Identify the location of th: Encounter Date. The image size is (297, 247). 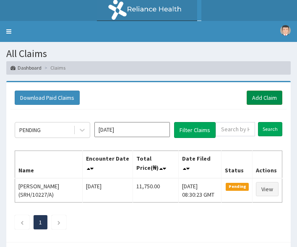
(108, 164).